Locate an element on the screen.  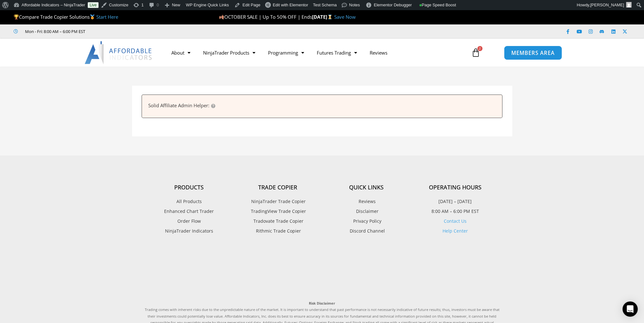
a: NinjaTrader Trade Copier is located at coordinates (277, 201).